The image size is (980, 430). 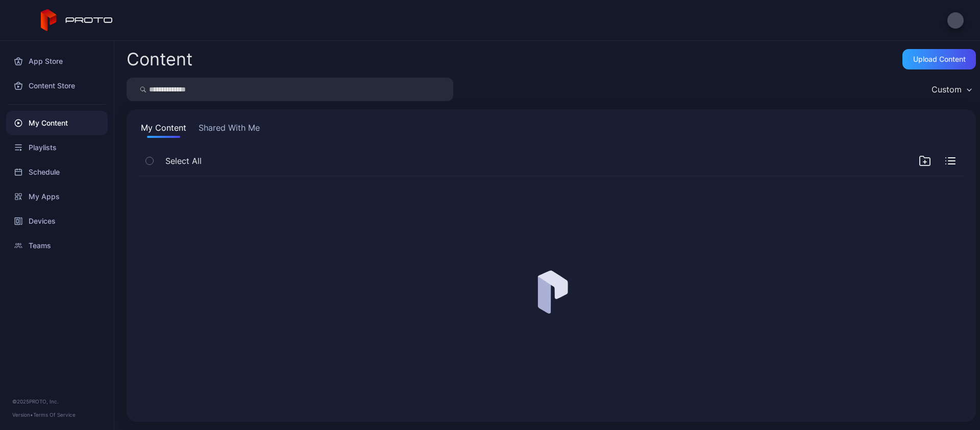 I want to click on a: Terms Of Service, so click(x=54, y=415).